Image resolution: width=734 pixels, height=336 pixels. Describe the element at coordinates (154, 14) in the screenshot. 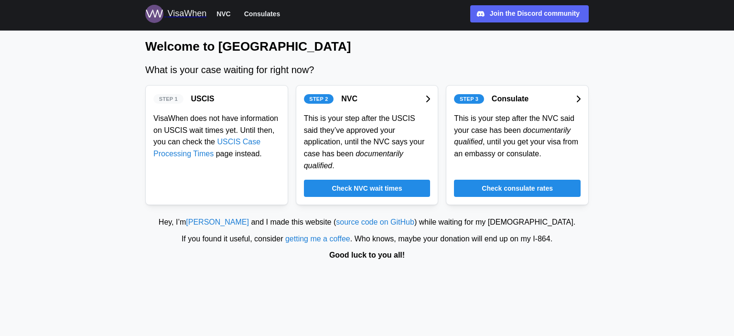

I see `img: Logo for VisaWhen` at that location.